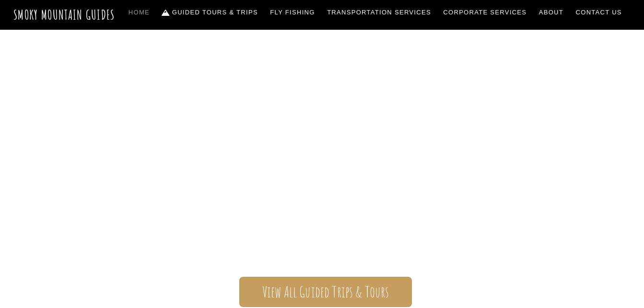  I want to click on a: View All Guided Trips & Tours, so click(325, 292).